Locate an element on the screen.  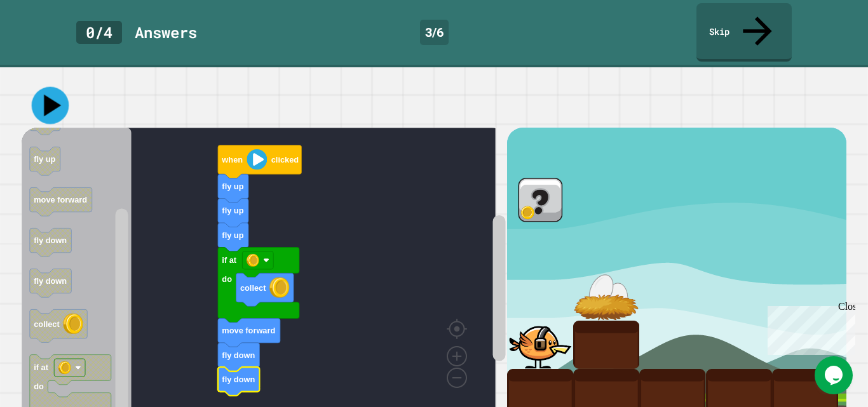
text: clicked is located at coordinates (284, 160).